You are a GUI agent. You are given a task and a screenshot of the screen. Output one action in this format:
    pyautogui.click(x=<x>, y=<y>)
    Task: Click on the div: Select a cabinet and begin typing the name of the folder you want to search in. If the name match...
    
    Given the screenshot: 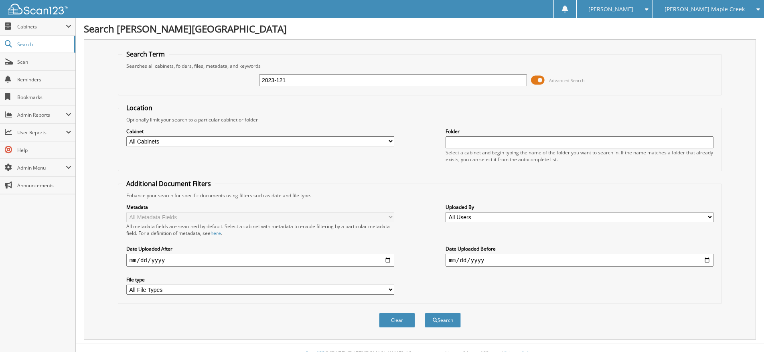 What is the action you would take?
    pyautogui.click(x=579, y=156)
    